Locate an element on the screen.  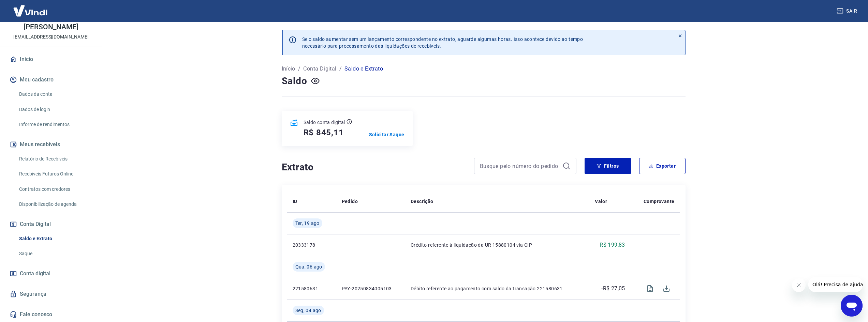
p: Débito referente ao pagamento com saldo da transação 221580631 is located at coordinates (498, 289).